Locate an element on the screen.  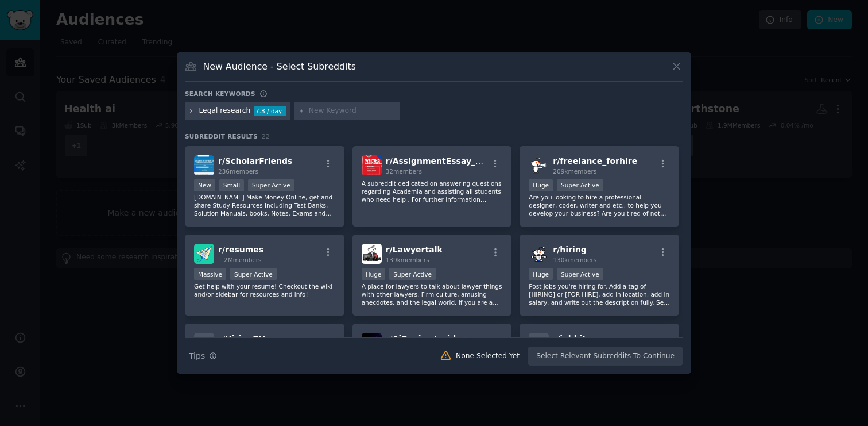
img: AssignmentEssay_Help is located at coordinates (372, 165).